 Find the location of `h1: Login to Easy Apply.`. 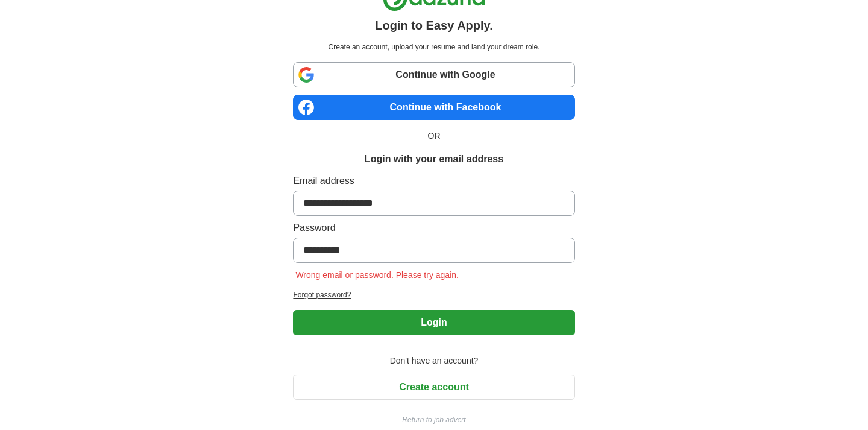

h1: Login to Easy Apply. is located at coordinates (434, 25).